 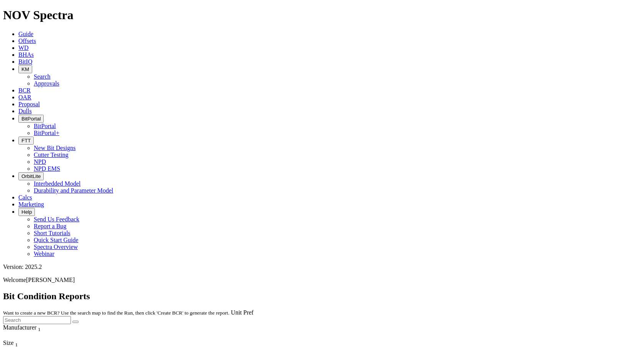 I want to click on span: BHAs, so click(x=26, y=55).